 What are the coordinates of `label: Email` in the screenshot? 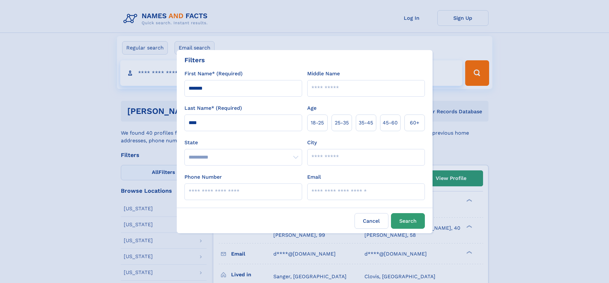 It's located at (314, 177).